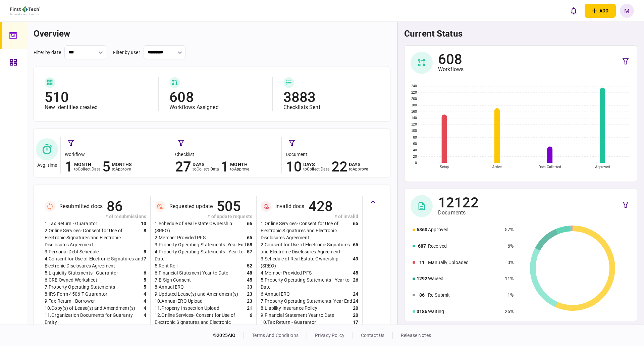  Describe the element at coordinates (69, 167) in the screenshot. I see `div: 1` at that location.